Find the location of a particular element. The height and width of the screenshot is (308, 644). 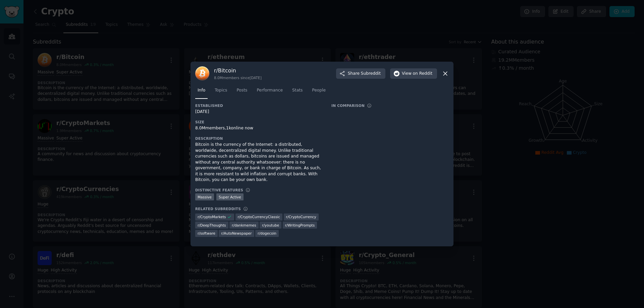

a: Viewon Reddit is located at coordinates (413, 74).